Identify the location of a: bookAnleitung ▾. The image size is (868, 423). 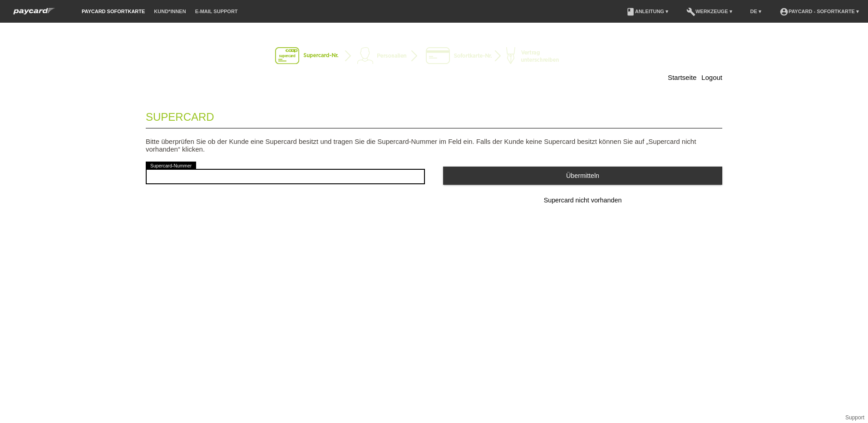
(647, 12).